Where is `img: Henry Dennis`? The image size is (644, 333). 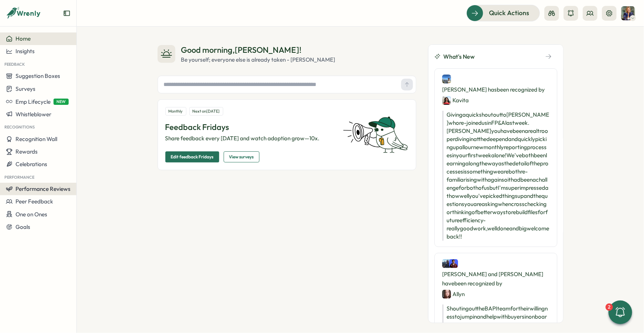 img: Henry Dennis is located at coordinates (454, 264).